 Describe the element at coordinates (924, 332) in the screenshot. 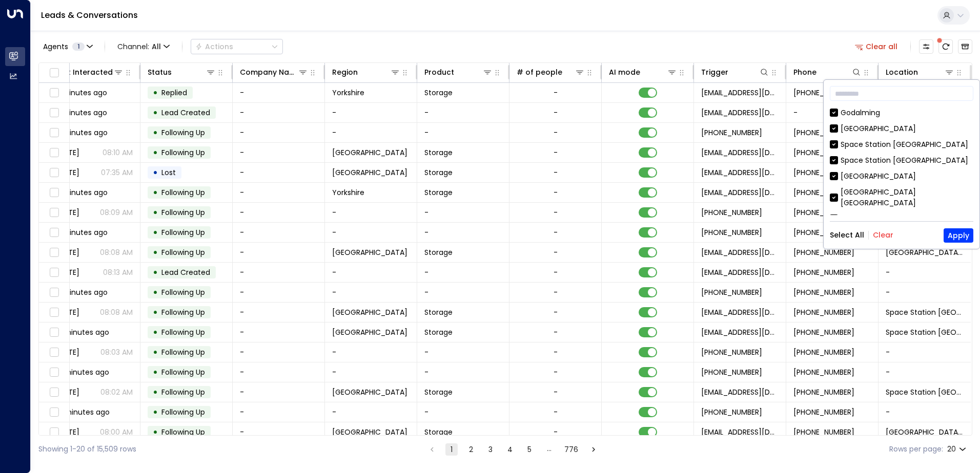

I see `span: Space Station Solihull` at that location.